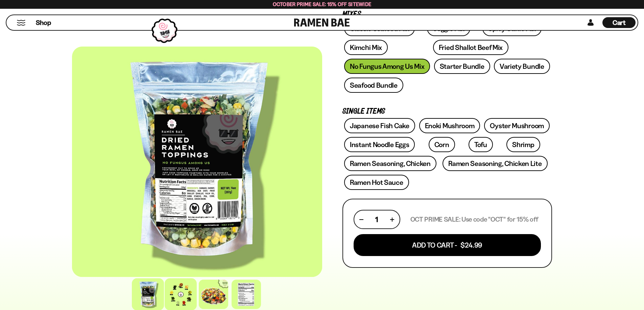 The height and width of the screenshot is (310, 644). What do you see at coordinates (470, 47) in the screenshot?
I see `a: Fried Shallot Beef Mix` at bounding box center [470, 47].